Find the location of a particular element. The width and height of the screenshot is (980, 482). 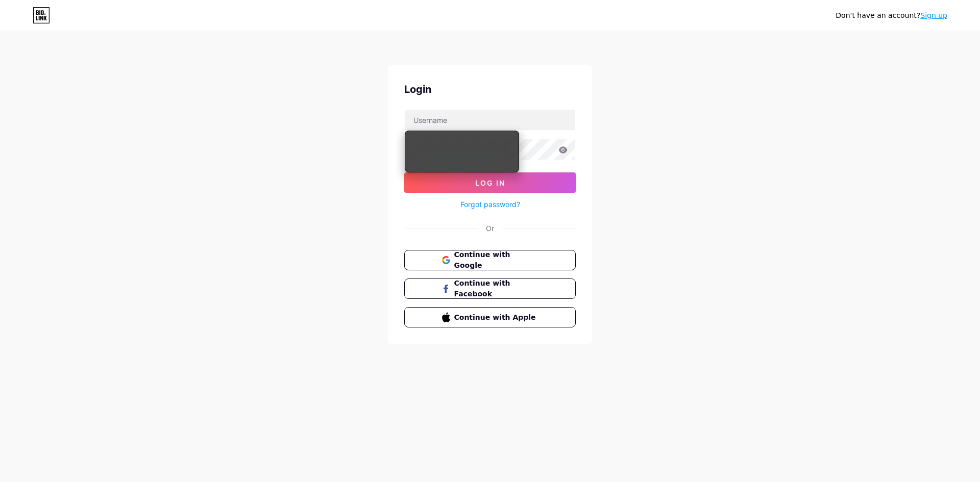

input: Username is located at coordinates (490, 120).